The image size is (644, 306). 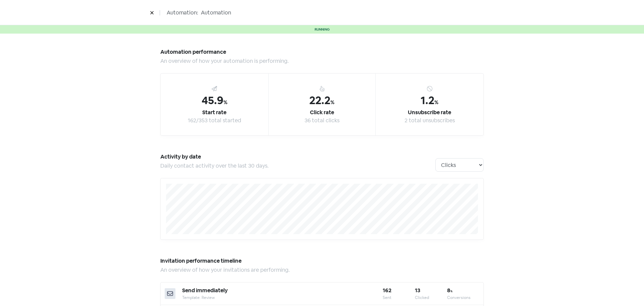 I want to click on div: 162/353 total started, so click(x=214, y=120).